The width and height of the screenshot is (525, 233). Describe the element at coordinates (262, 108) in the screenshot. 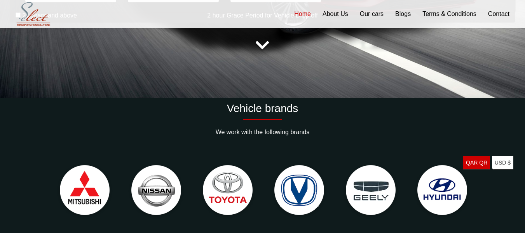

I see `h2: Vehicle brands` at that location.